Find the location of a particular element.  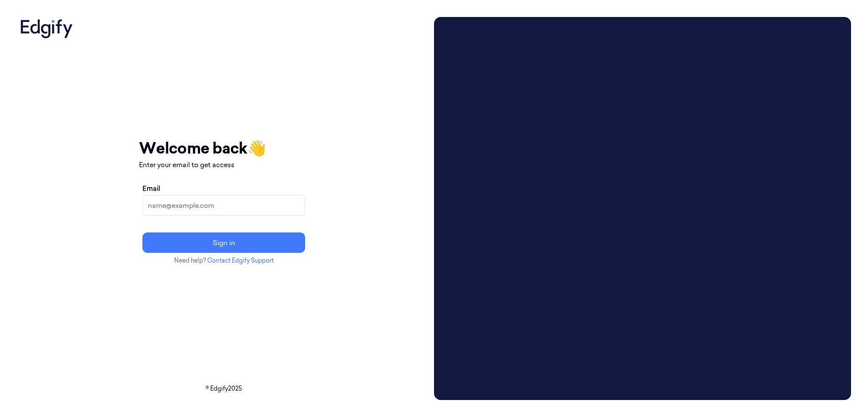

a: Contact Edgify Support is located at coordinates (240, 260).